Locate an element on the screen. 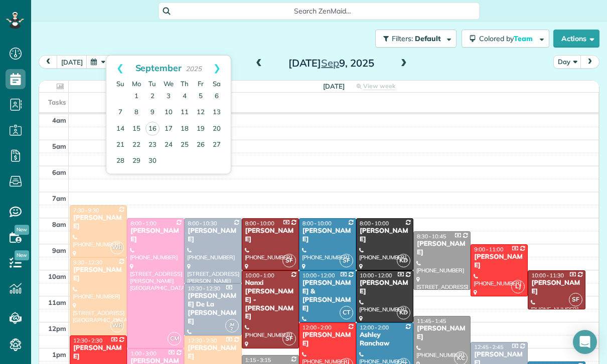 Image resolution: width=607 pixels, height=364 pixels. a: 29 is located at coordinates (136, 162).